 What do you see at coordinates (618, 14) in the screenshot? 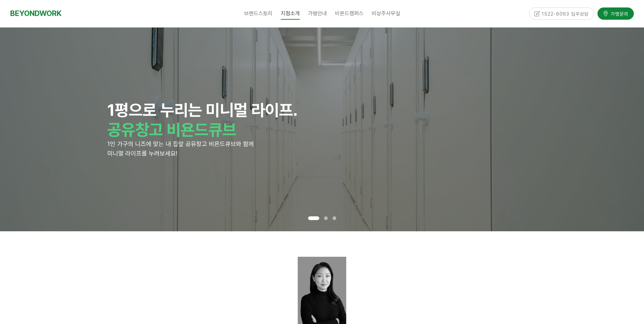
I see `span: 가맹문의` at bounding box center [618, 14].